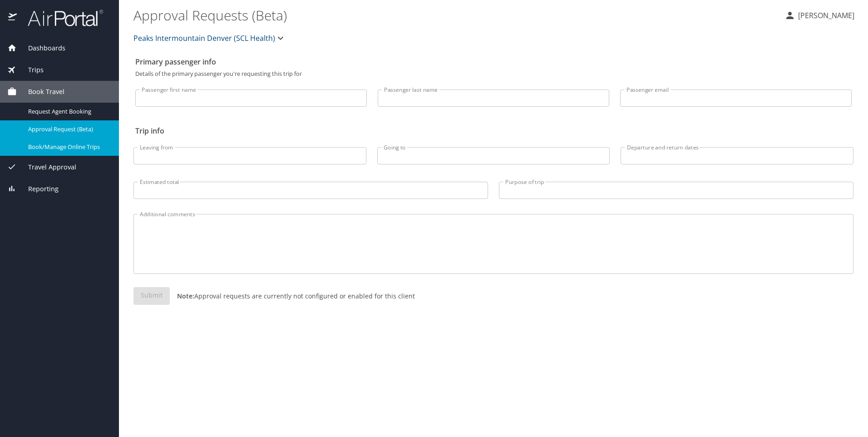 Image resolution: width=868 pixels, height=437 pixels. I want to click on span: Request Agent Booking, so click(68, 111).